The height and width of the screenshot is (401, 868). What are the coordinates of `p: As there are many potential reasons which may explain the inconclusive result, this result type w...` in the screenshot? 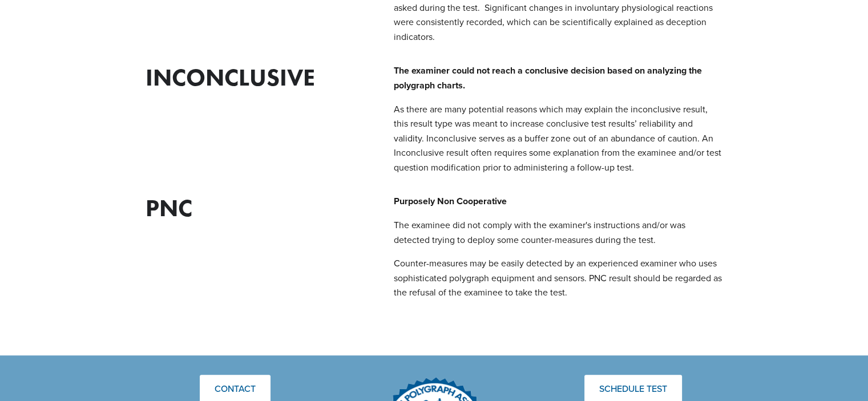 It's located at (558, 139).